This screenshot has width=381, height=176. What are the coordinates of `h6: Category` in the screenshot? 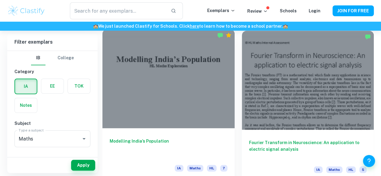 It's located at (52, 72).